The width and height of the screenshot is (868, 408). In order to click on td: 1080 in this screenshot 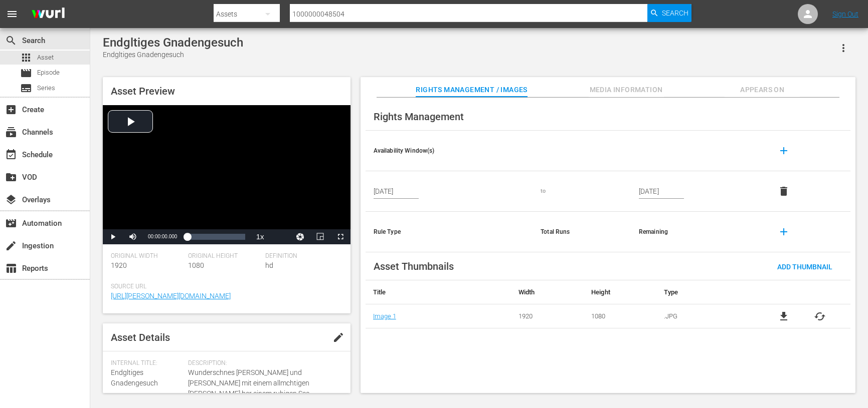, I will do `click(620, 316)`.